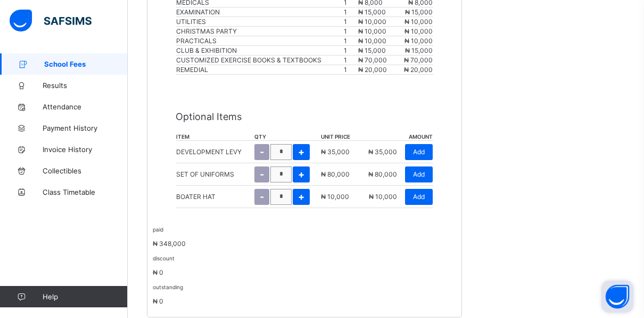 This screenshot has height=318, width=644. Describe the element at coordinates (420, 179) in the screenshot. I see `span: ₦ 190,000` at that location.